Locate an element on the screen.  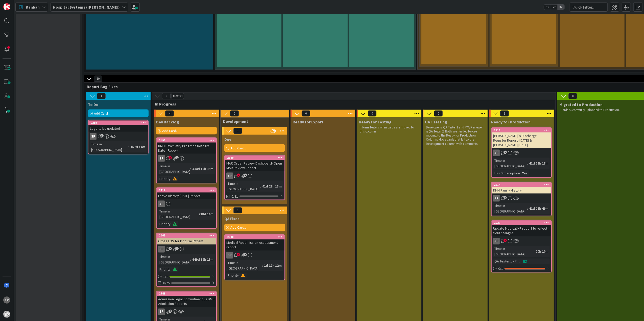
div: 41d 21h 49m is located at coordinates (538, 209).